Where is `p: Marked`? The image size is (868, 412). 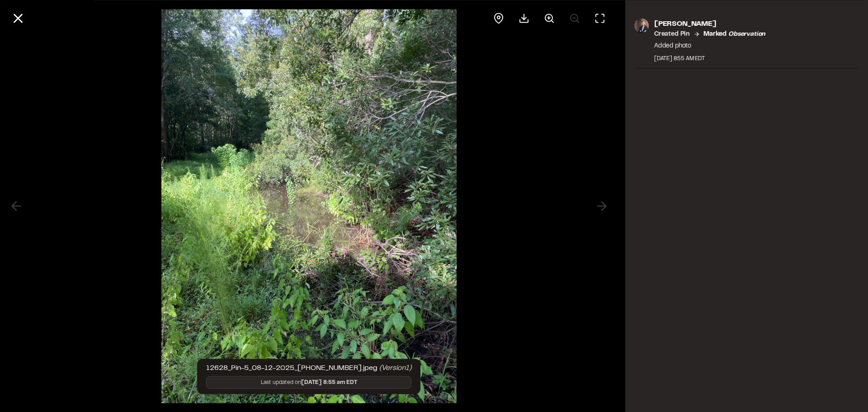
p: Marked is located at coordinates (734, 34).